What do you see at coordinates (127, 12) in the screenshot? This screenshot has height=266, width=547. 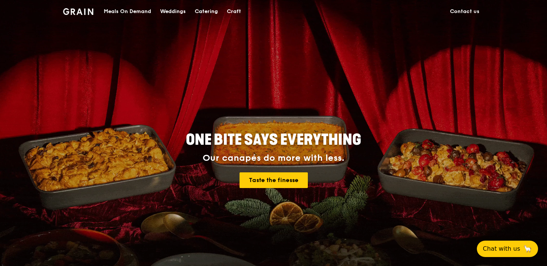 I see `div: Meals On Demand` at bounding box center [127, 12].